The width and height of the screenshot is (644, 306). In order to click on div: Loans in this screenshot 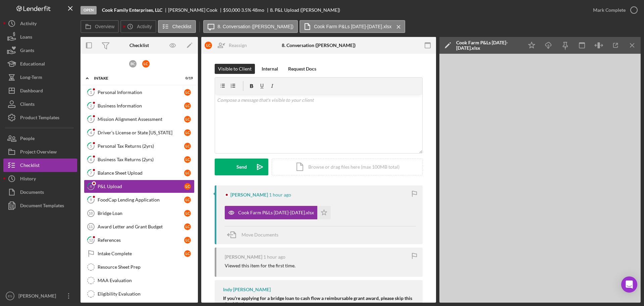, I will do `click(26, 38)`.